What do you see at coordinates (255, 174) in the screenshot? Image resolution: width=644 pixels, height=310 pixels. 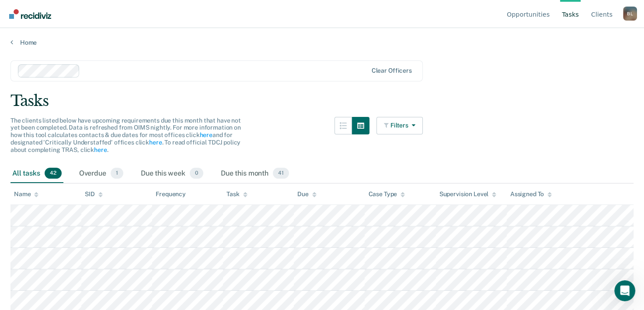 I see `div: Due this month41` at bounding box center [255, 174].